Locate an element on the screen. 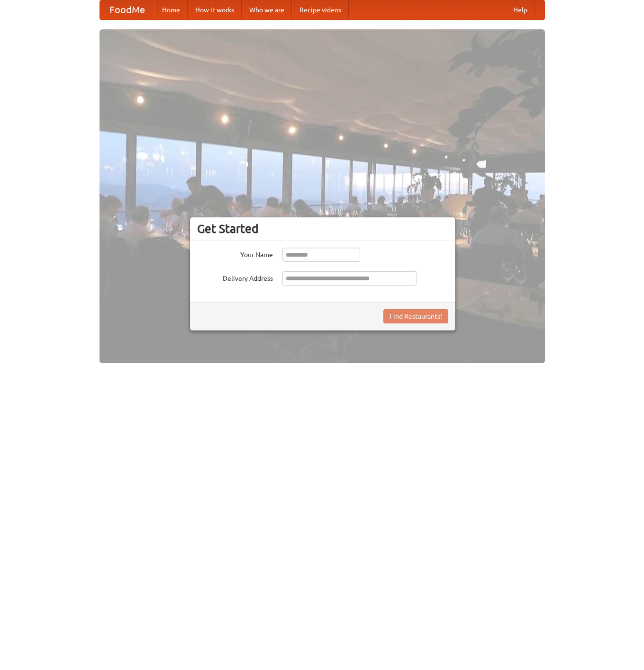 This screenshot has width=644, height=670. label: Your Name is located at coordinates (235, 254).